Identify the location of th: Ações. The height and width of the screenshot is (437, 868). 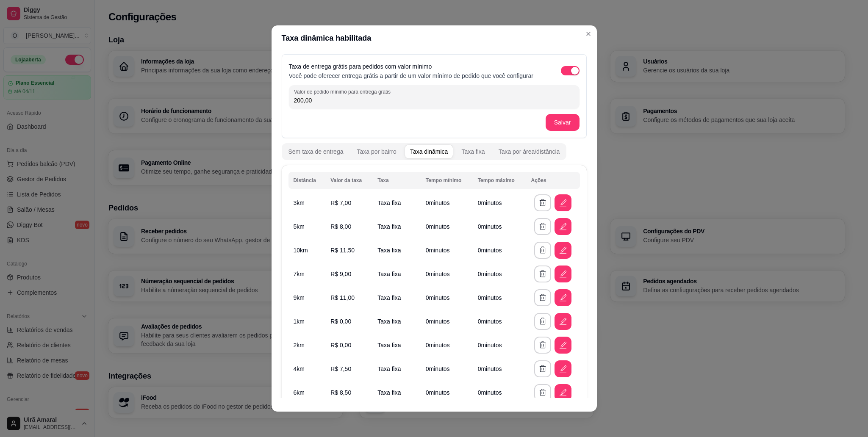
(553, 180).